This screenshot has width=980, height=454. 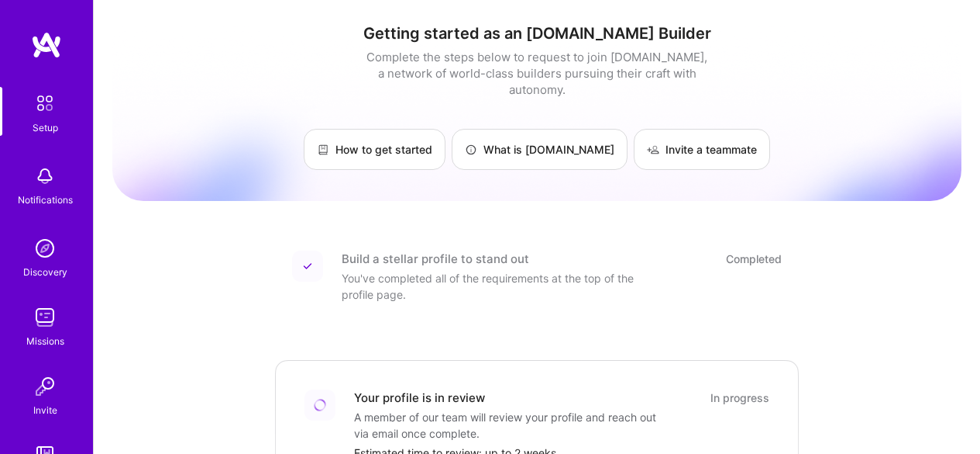 I want to click on img: Loading, so click(x=320, y=405).